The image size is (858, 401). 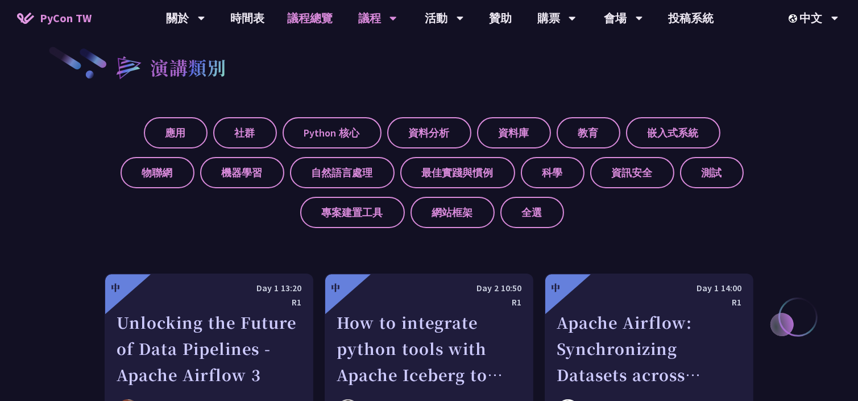 I want to click on label: 機器學習, so click(x=242, y=172).